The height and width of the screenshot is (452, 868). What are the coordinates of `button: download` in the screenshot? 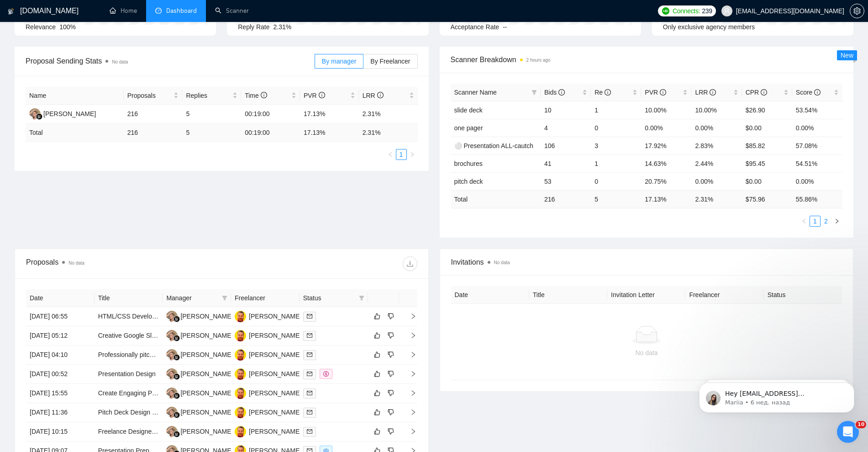 It's located at (410, 264).